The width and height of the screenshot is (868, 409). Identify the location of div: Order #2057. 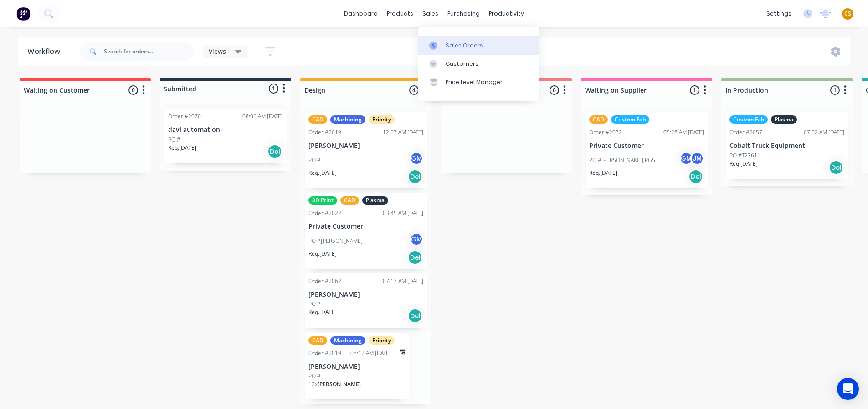
(746, 132).